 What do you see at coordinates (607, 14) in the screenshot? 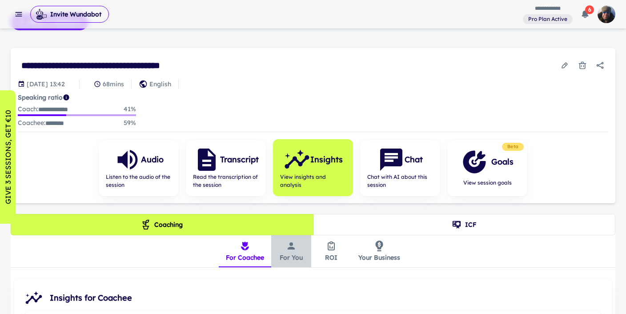
I see `button: photoURL` at bounding box center [607, 14].